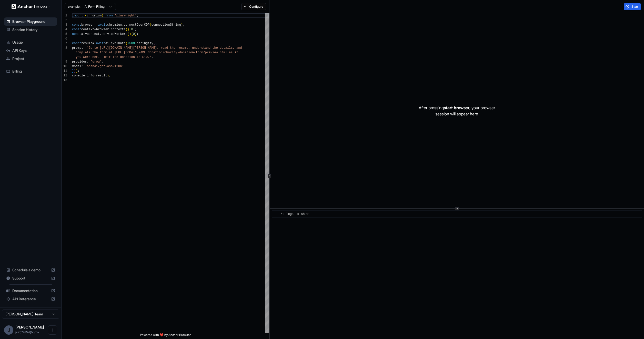 The image size is (644, 339). I want to click on span: Session History, so click(34, 30).